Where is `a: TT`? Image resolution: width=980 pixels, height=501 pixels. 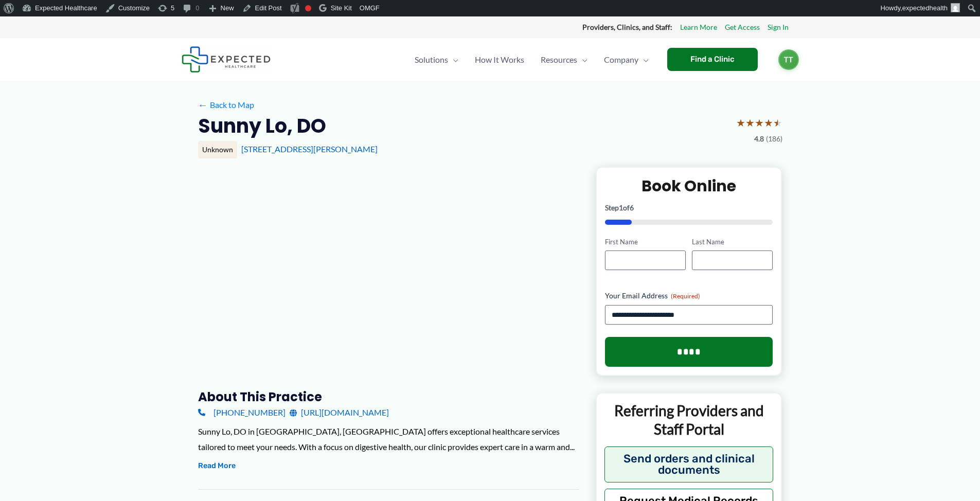 a: TT is located at coordinates (789, 60).